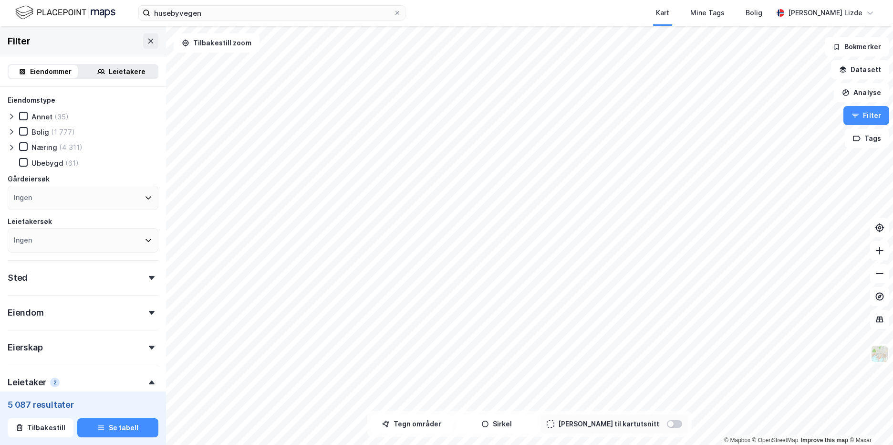 The width and height of the screenshot is (893, 445). Describe the element at coordinates (737, 440) in the screenshot. I see `a: Mapbox` at that location.